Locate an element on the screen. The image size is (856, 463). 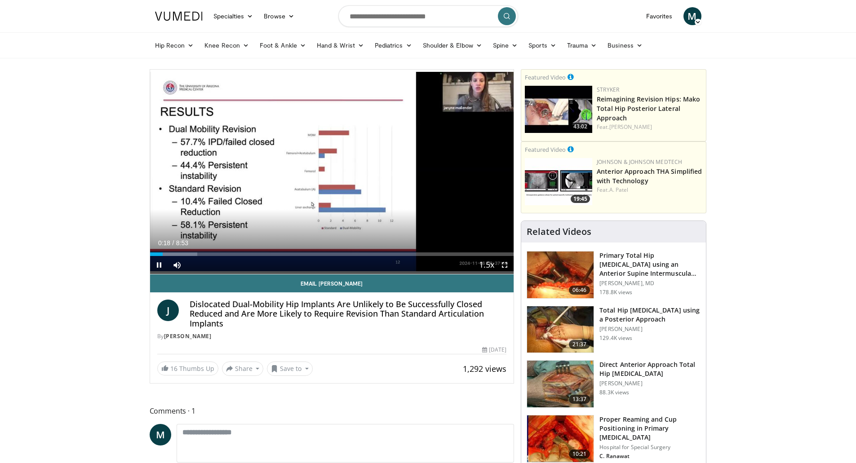
a: Trauma is located at coordinates (582, 45).